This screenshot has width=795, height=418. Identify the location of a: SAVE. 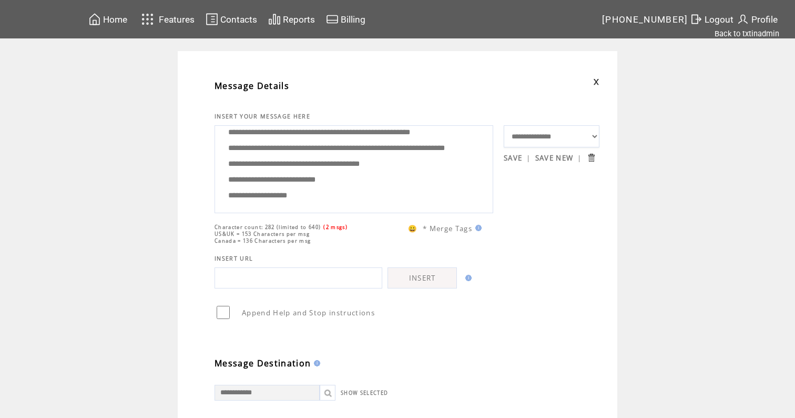
(513, 158).